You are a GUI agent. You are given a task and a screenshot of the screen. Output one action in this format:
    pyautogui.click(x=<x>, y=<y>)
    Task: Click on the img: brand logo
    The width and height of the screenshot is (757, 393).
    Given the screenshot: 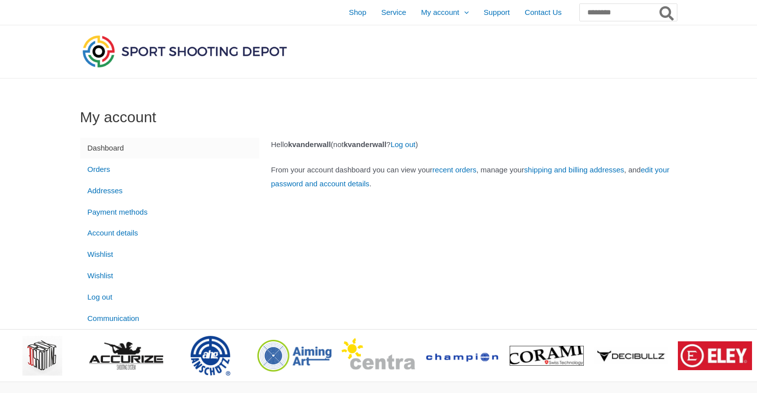 What is the action you would take?
    pyautogui.click(x=714, y=356)
    